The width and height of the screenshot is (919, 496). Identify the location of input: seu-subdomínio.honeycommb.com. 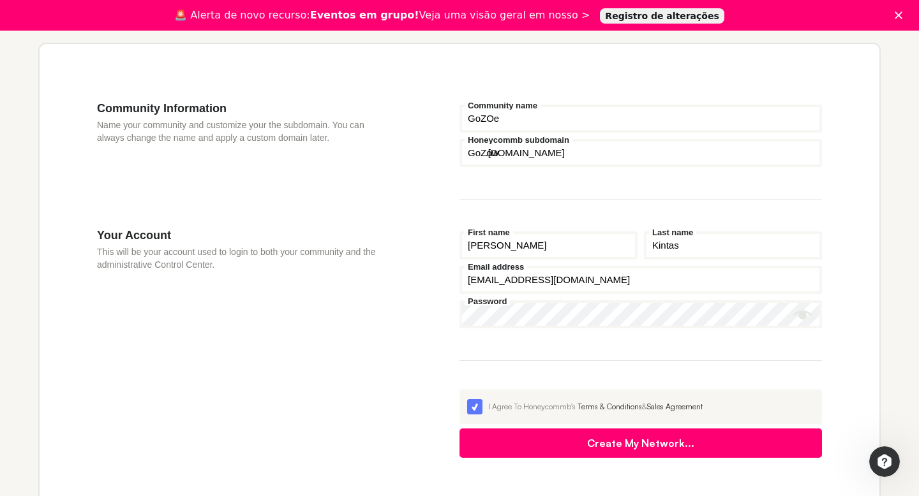
(641, 153).